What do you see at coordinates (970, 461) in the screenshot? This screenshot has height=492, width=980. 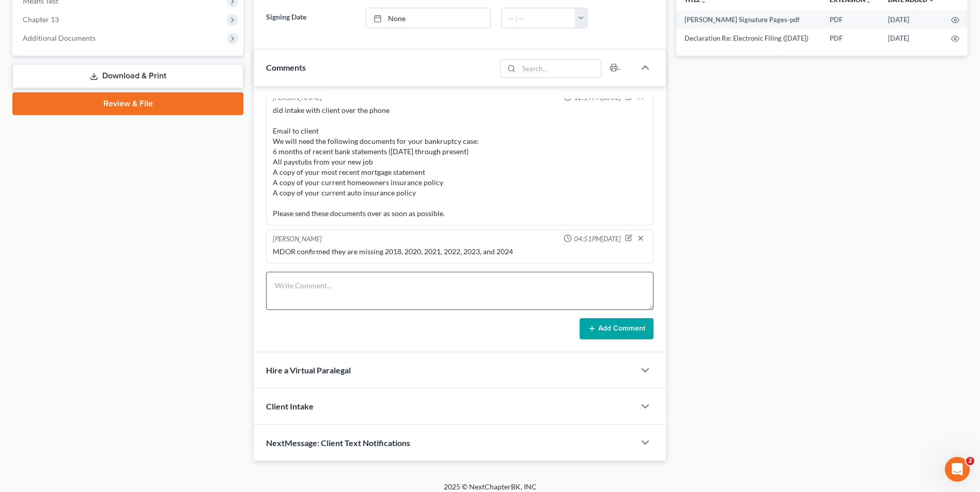 I see `span: 2` at bounding box center [970, 461].